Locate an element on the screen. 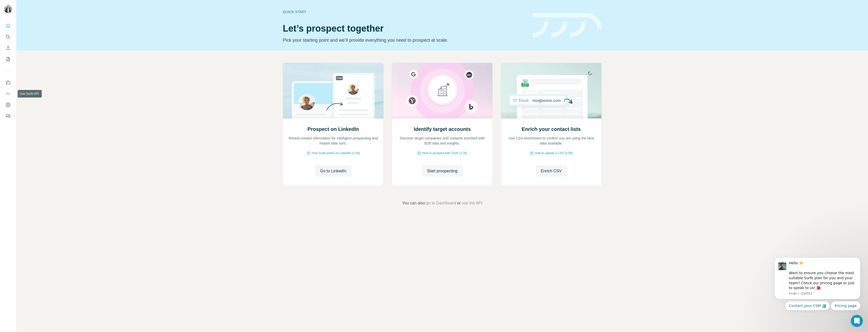  button: Feedback is located at coordinates (8, 116).